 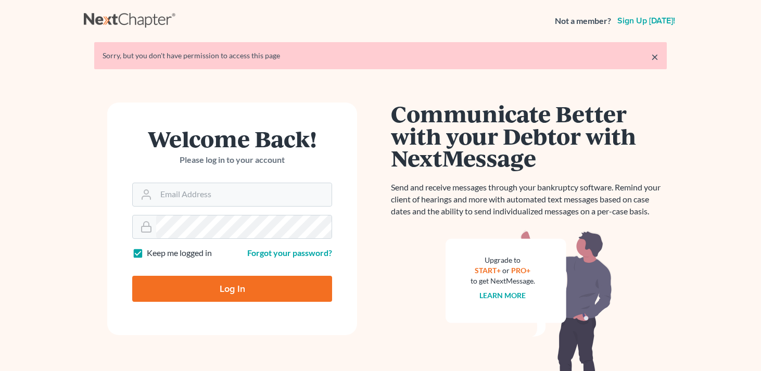 What do you see at coordinates (503, 260) in the screenshot?
I see `div: Upgrade to` at bounding box center [503, 260].